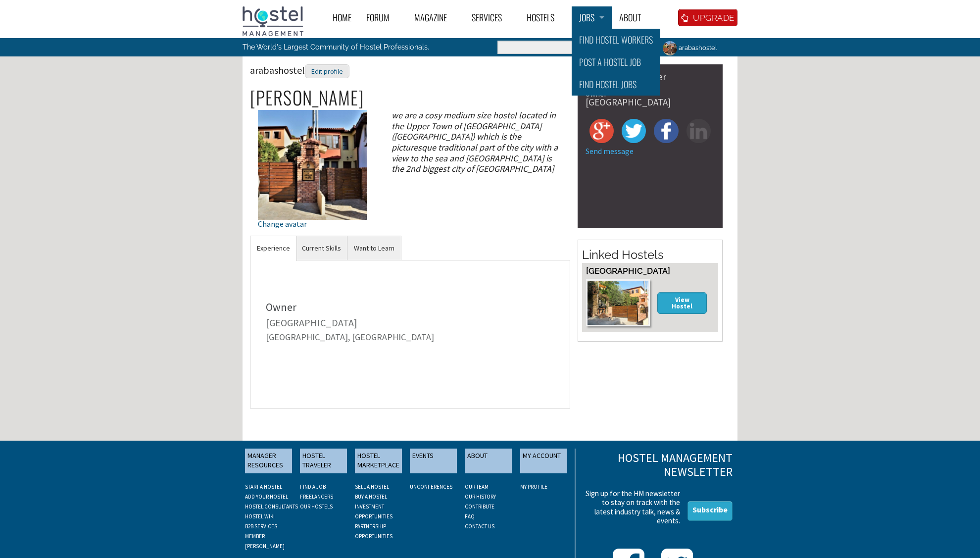  I want to click on a: CONTACT US, so click(480, 526).